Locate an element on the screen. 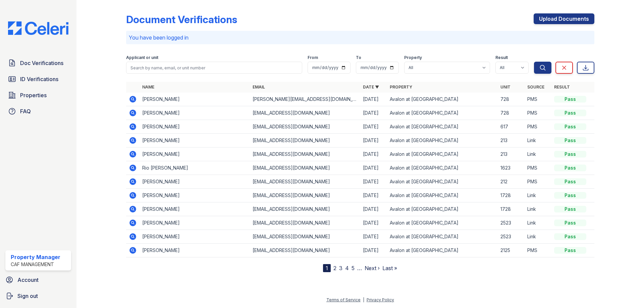 The image size is (644, 308). a: Account is located at coordinates (38, 280).